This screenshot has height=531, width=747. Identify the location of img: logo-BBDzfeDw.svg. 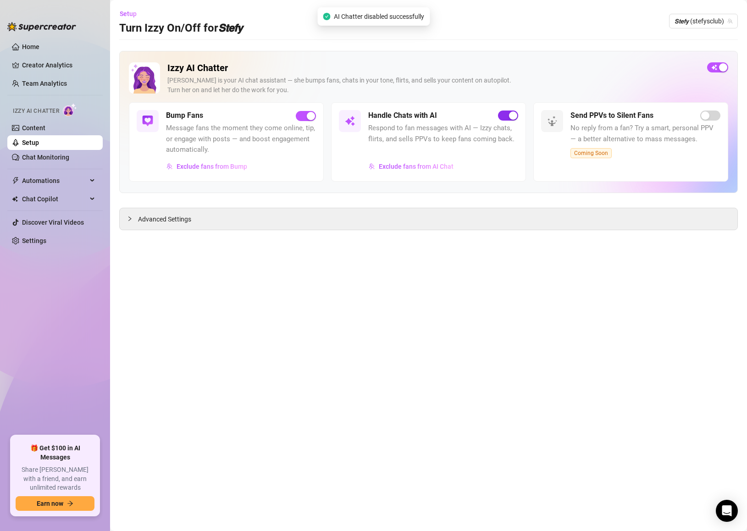
(42, 27).